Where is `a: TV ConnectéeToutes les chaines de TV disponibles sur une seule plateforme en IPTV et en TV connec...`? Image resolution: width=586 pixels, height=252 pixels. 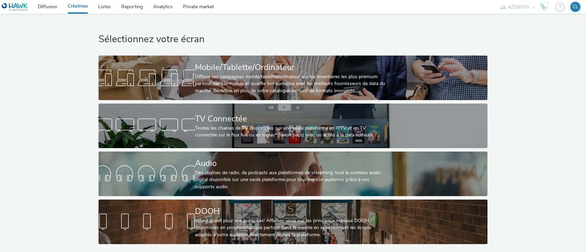
a: TV ConnectéeToutes les chaines de TV disponibles sur une seule plateforme en IPTV et en TV connec... is located at coordinates (293, 126).